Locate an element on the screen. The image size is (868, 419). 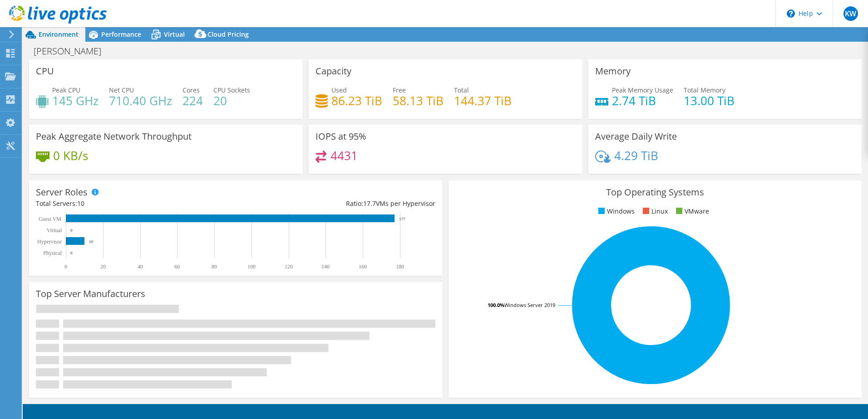
text: 80 is located at coordinates (214, 267).